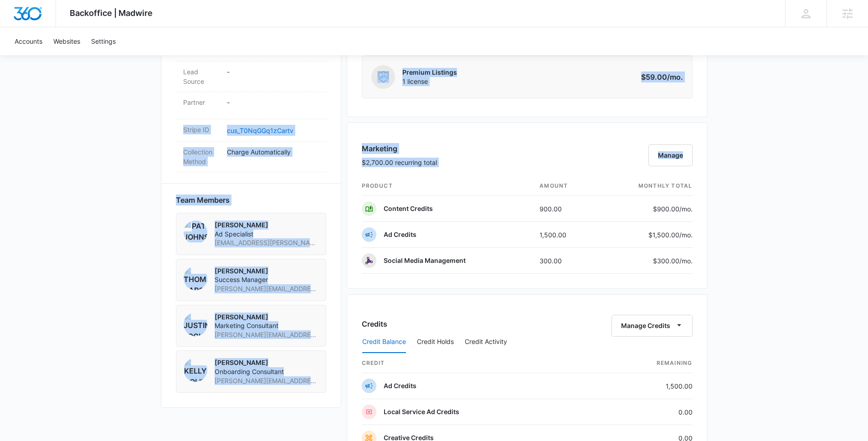 The image size is (868, 441). Describe the element at coordinates (671, 261) in the screenshot. I see `p: $300.00` at that location.